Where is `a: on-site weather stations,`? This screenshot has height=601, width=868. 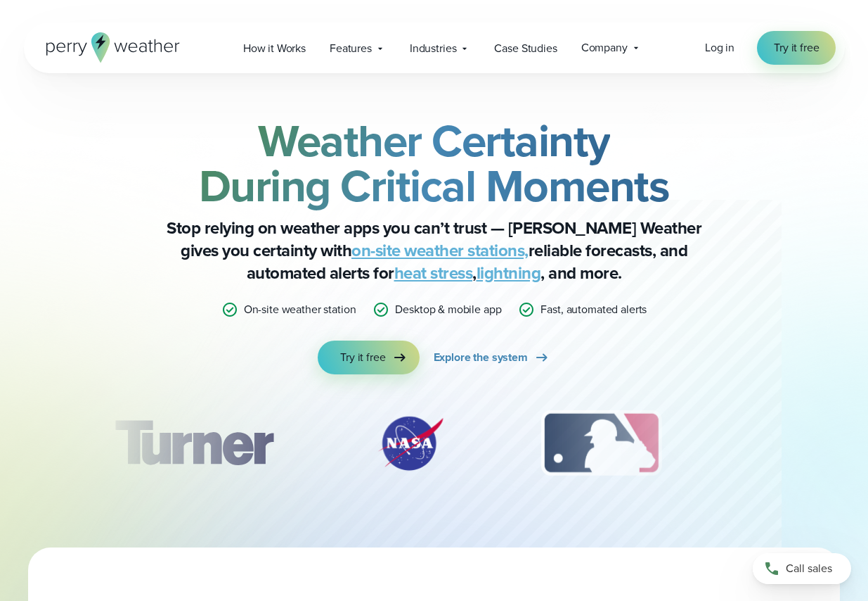
a: on-site weather stations, is located at coordinates (440, 251).